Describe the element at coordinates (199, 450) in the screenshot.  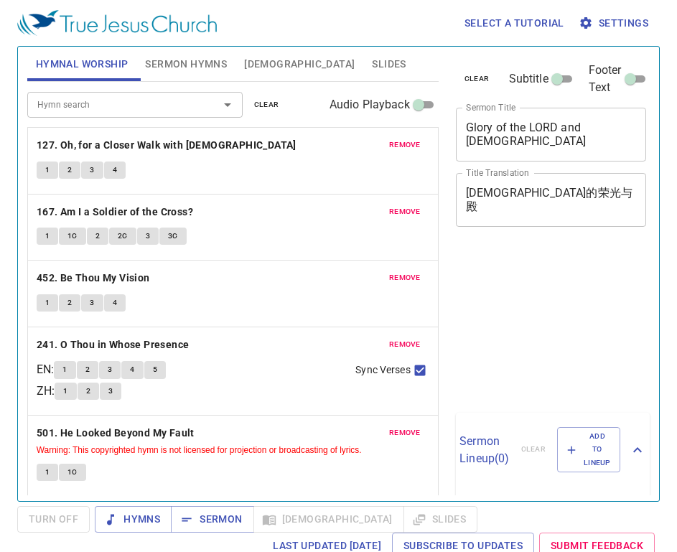
I see `small: Warning: This copyrighted hymn is not licensed for projection or broadcasting of lyrics.` at that location.